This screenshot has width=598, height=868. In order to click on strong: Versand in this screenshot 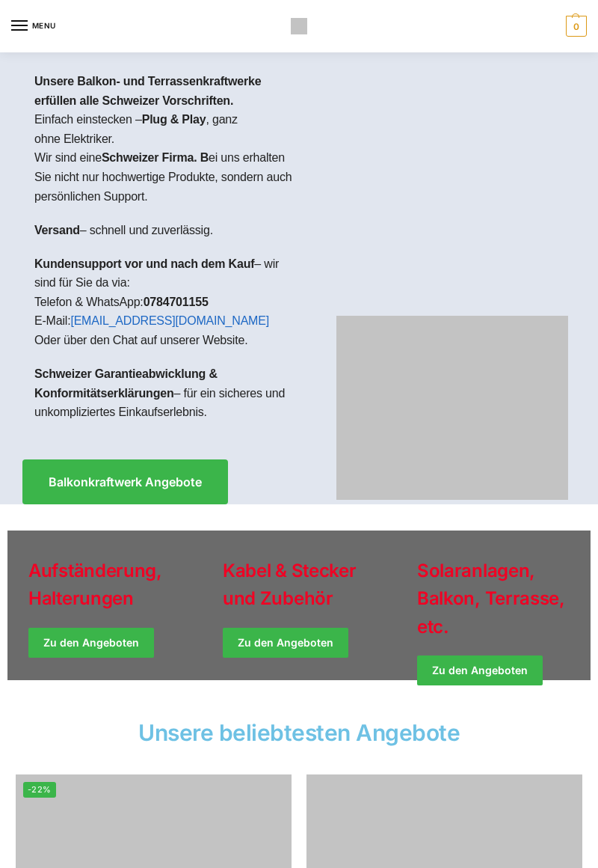, I will do `click(57, 230)`.